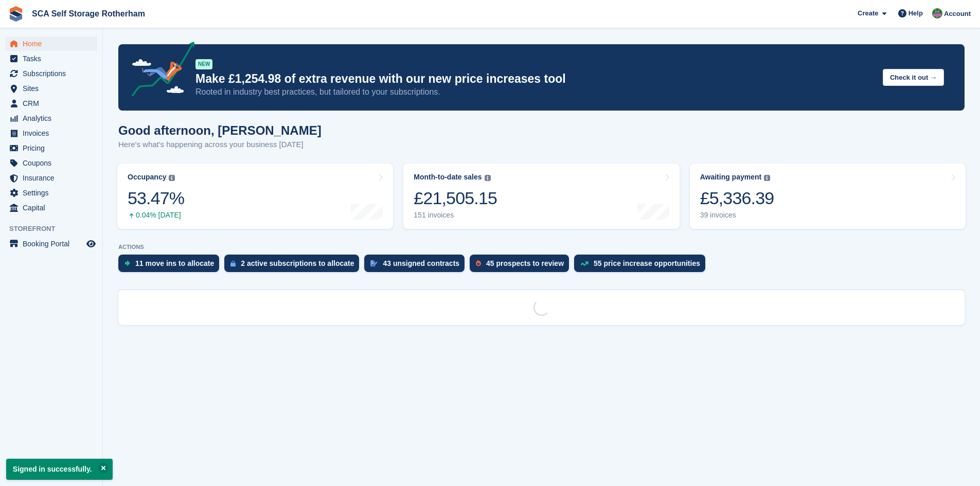 The height and width of the screenshot is (486, 980). Describe the element at coordinates (53, 178) in the screenshot. I see `span: Insurance` at that location.